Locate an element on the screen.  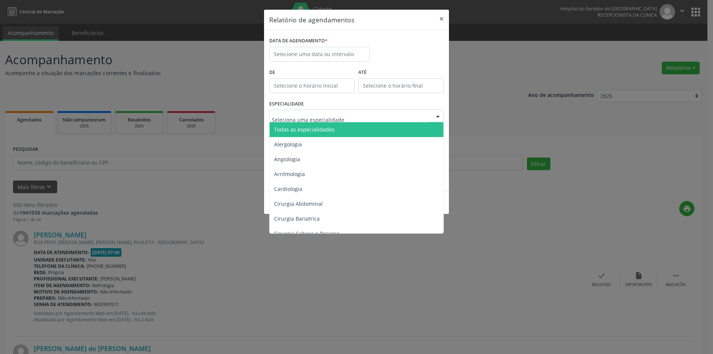
label: De is located at coordinates (312, 72).